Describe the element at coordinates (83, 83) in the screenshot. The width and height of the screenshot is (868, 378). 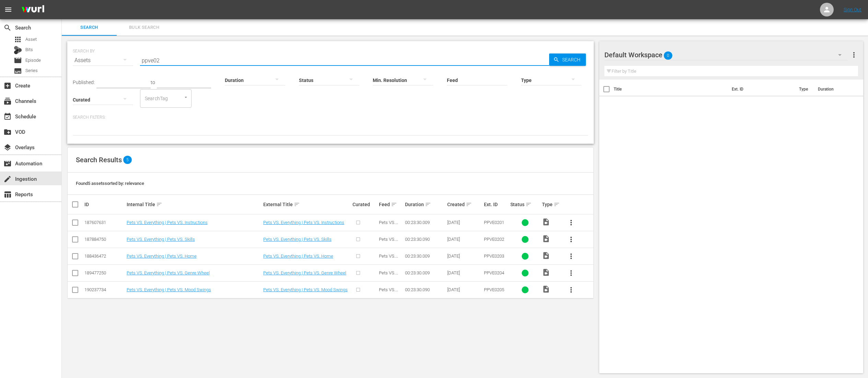
I see `span: Published:` at that location.